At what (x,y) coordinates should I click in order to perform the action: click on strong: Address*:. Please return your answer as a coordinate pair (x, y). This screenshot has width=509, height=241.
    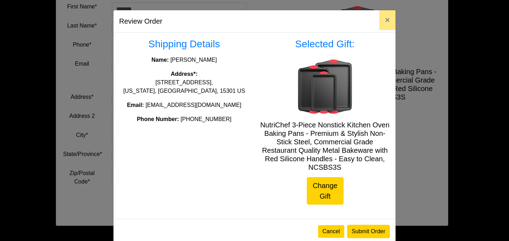
    Looking at the image, I should click on (184, 74).